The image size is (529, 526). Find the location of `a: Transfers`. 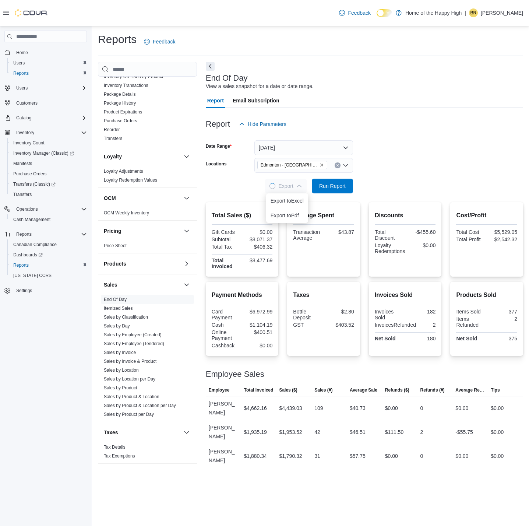

a: Transfers is located at coordinates (113, 138).